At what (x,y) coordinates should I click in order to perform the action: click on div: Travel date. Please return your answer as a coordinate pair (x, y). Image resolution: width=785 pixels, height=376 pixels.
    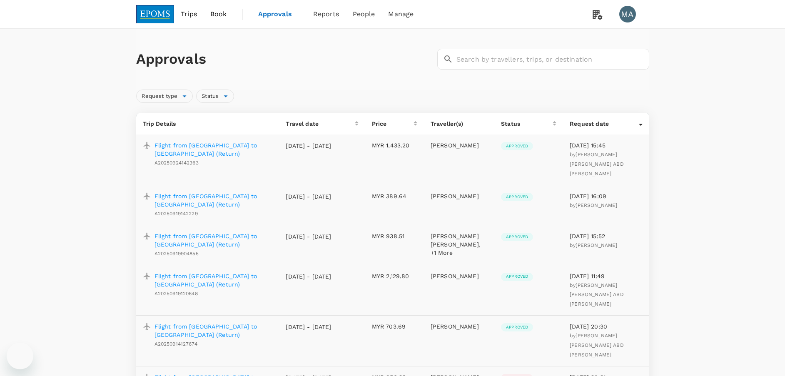
    Looking at the image, I should click on (320, 124).